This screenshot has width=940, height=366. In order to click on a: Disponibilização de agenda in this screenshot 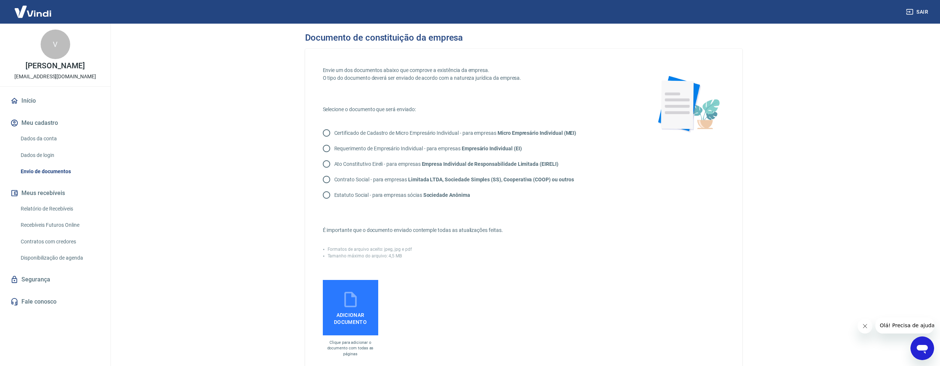, I will do `click(59, 258)`.